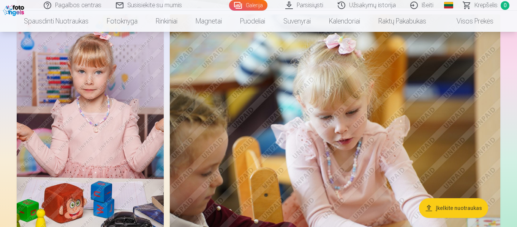  Describe the element at coordinates (56, 21) in the screenshot. I see `a: Spausdinti nuotraukas` at that location.